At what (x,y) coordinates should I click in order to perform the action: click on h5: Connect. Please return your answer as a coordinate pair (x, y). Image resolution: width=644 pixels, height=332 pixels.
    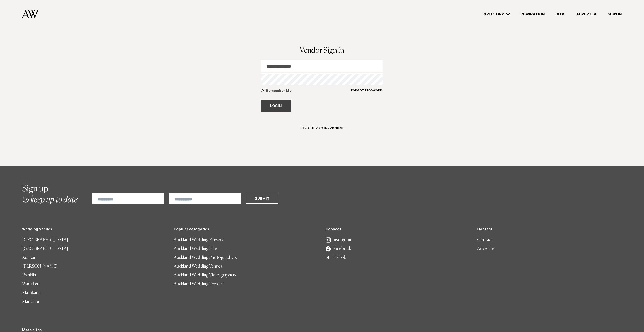
    Looking at the image, I should click on (398, 230).